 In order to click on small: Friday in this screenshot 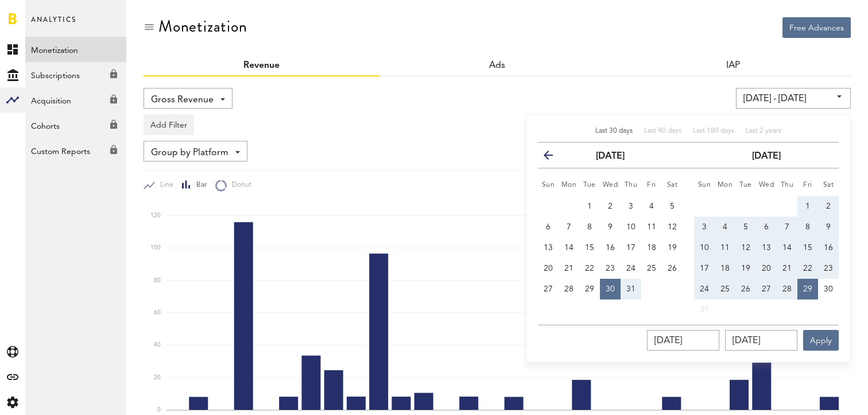, I will do `click(808, 185)`.